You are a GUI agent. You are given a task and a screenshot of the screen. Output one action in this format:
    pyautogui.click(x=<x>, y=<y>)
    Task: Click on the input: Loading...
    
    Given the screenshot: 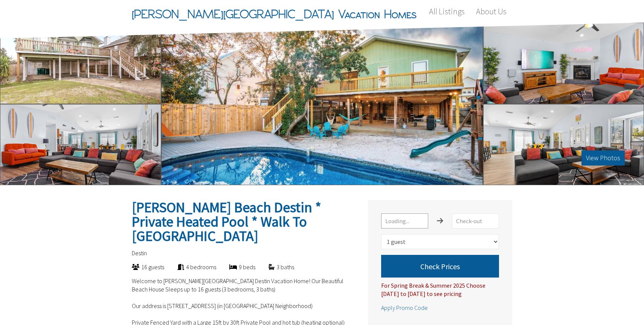 What is the action you would take?
    pyautogui.click(x=404, y=221)
    